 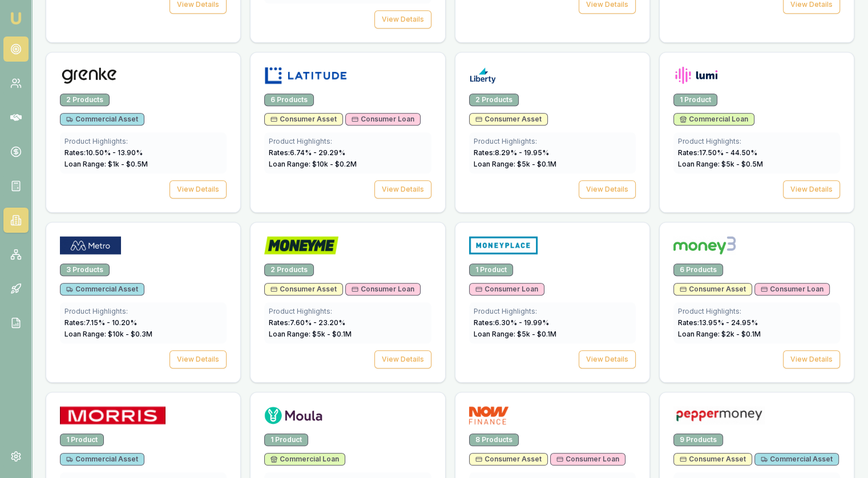 I want to click on img: Grenke logo, so click(x=89, y=76).